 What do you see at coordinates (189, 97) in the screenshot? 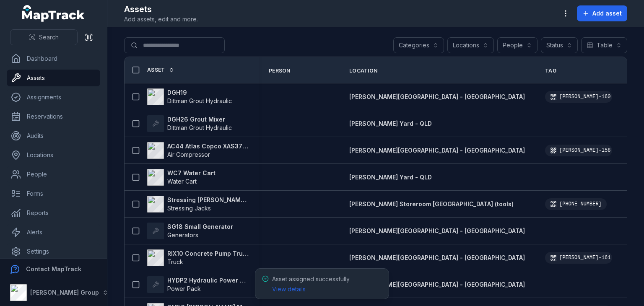
I see `a: DGH19Dittman Grout Hydraulic` at bounding box center [189, 97].